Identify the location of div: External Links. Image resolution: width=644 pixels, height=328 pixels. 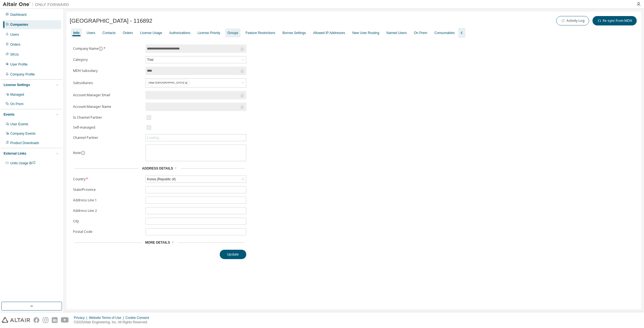
(15, 154).